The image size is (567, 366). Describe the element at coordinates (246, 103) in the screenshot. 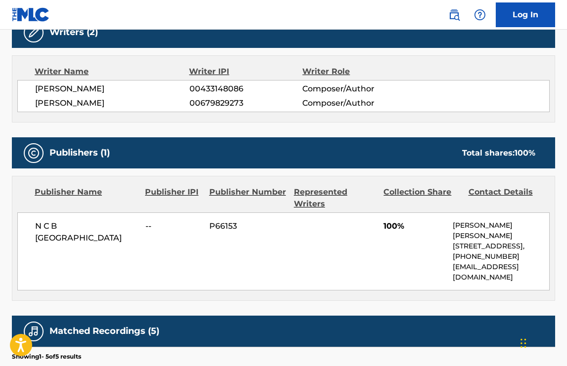

I see `span: 00679829273` at that location.